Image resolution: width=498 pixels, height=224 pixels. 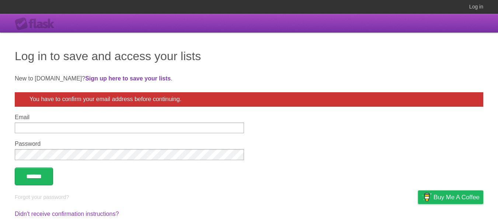 I want to click on strong: Sign up here to save your lists, so click(x=128, y=78).